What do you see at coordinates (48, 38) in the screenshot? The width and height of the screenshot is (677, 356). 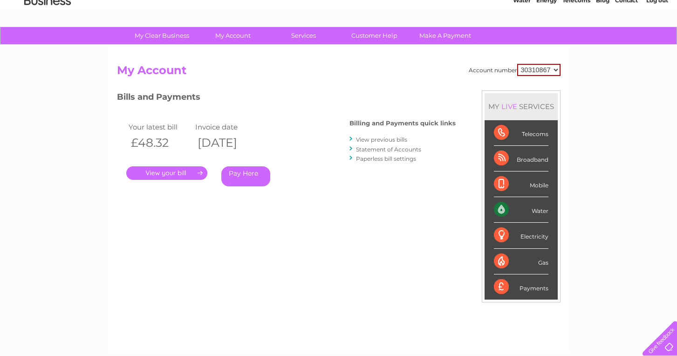 I see `img: logo.png` at bounding box center [48, 38].